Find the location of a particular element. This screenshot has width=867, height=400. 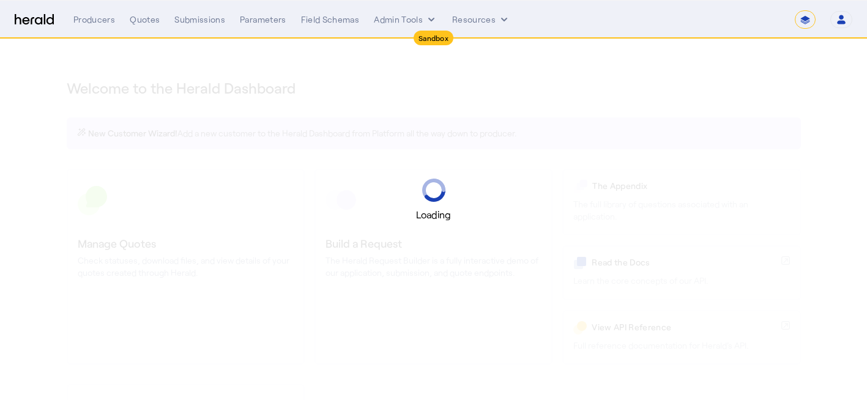

button: Resources dropdown menu is located at coordinates (481, 20).